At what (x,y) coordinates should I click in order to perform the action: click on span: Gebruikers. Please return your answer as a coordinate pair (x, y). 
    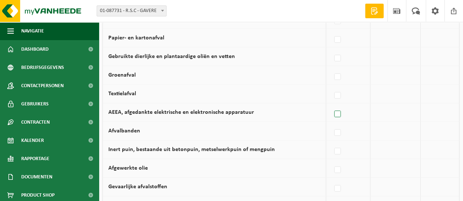
    Looking at the image, I should click on (35, 104).